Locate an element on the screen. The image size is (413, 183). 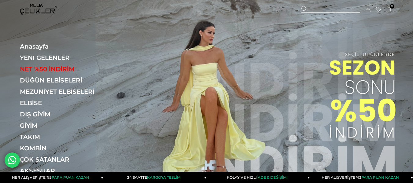
a: 24 SAATTEKARGOYA TESLİM is located at coordinates (155, 177).